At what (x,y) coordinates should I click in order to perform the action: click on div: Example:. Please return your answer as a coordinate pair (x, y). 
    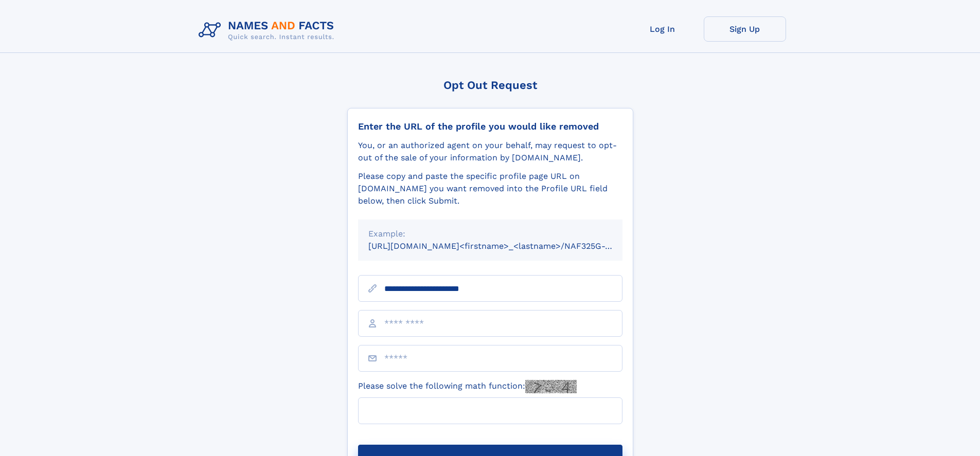
    Looking at the image, I should click on (491, 234).